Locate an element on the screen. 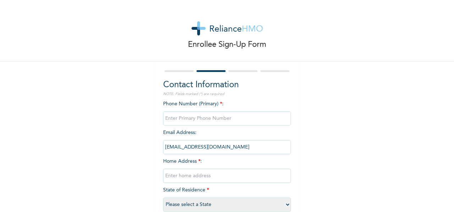  input: Enter Primary Phone Number is located at coordinates (227, 118).